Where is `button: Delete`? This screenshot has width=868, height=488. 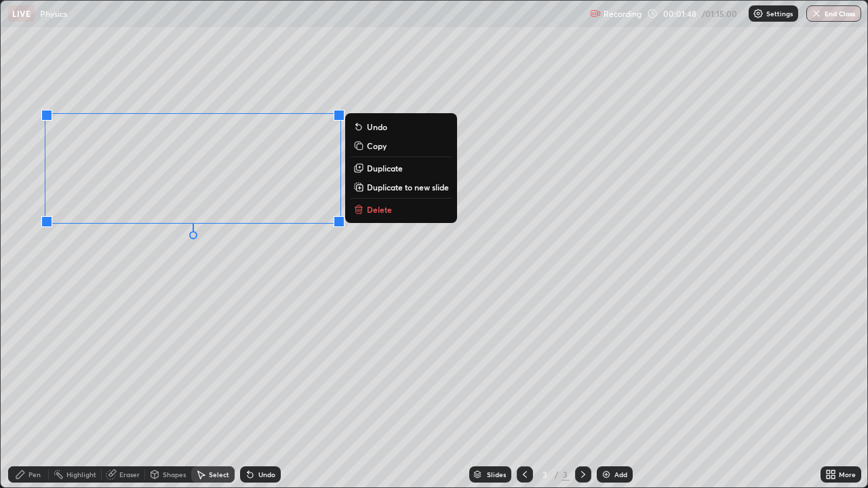 button: Delete is located at coordinates (401, 209).